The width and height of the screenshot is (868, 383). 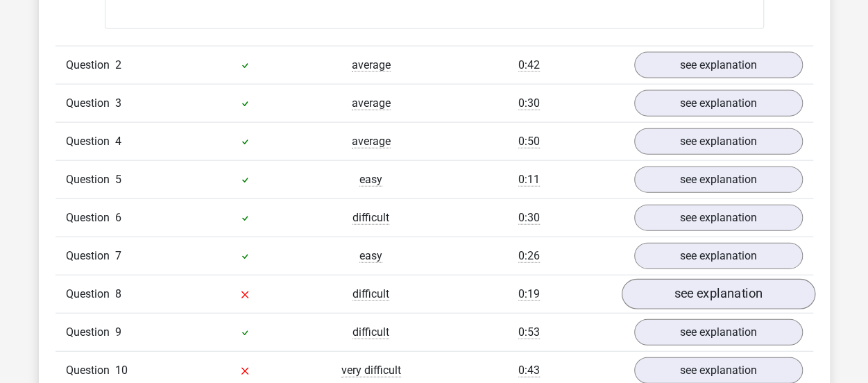 What do you see at coordinates (529, 332) in the screenshot?
I see `span: 0:53` at bounding box center [529, 332].